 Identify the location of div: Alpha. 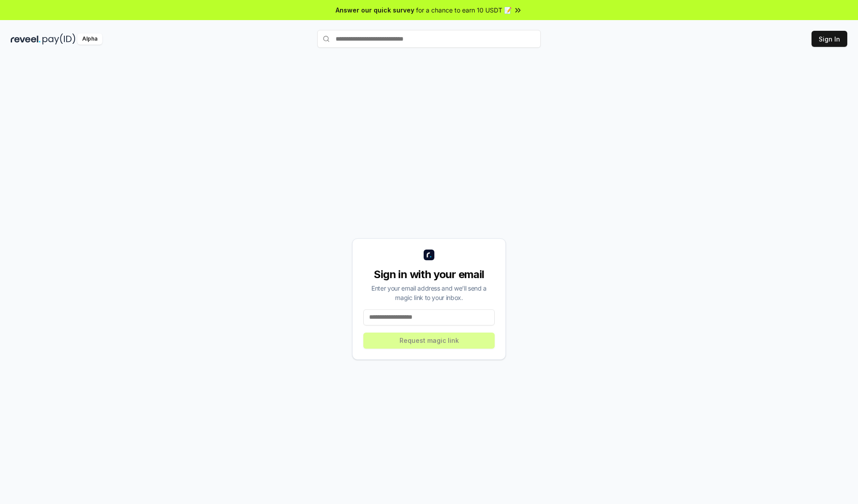
(90, 39).